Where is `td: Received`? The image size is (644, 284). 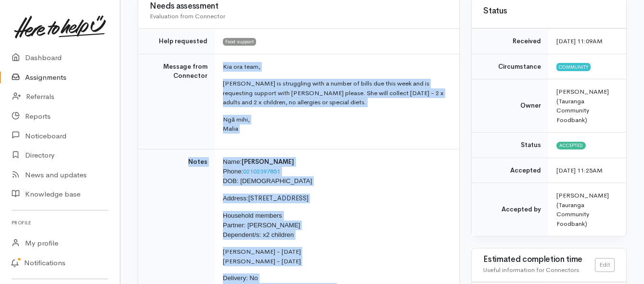
td: Received is located at coordinates (510, 42).